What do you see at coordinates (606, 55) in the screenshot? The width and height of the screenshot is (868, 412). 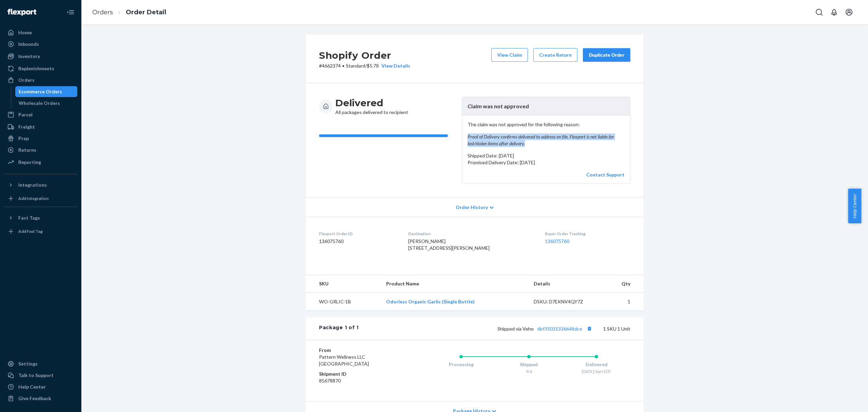 I see `button: Duplicate Order` at bounding box center [606, 55].